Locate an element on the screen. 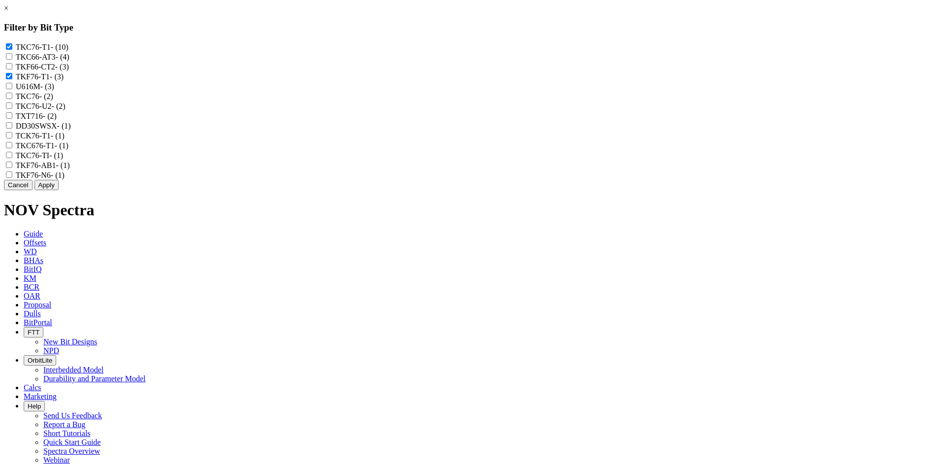  span: Offsets is located at coordinates (35, 242).